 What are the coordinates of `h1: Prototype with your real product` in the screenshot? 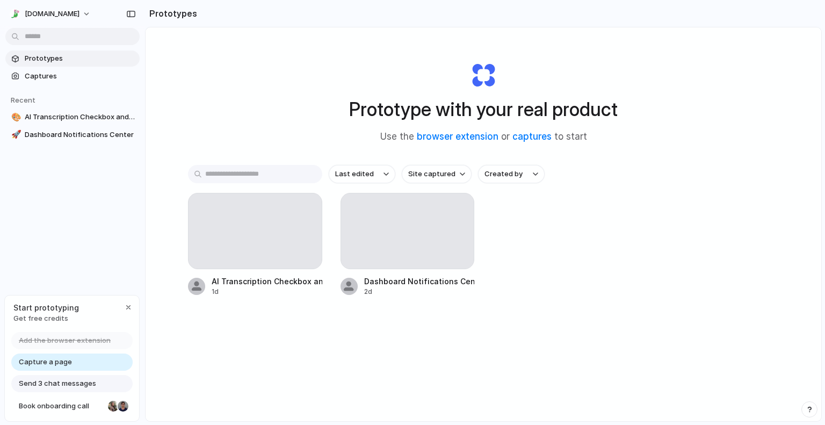 It's located at (483, 109).